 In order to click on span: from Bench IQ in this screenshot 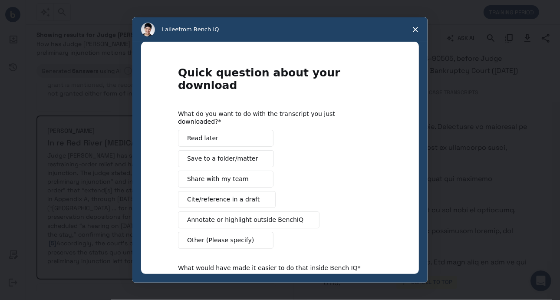, I will do `click(199, 29)`.